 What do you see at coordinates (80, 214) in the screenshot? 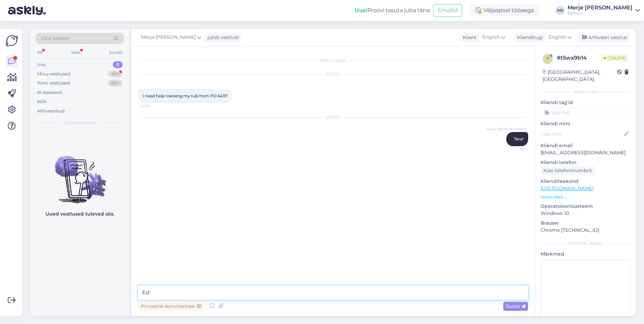
I see `p: Uued vestlused tulevad siia.` at bounding box center [80, 214].